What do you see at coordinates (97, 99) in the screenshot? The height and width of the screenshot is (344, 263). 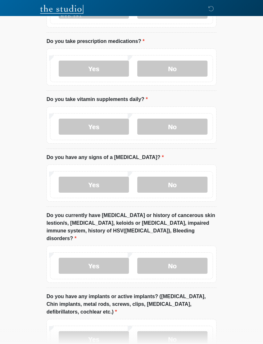 I see `label: Do you take vitamin supplements daily?` at bounding box center [97, 99].